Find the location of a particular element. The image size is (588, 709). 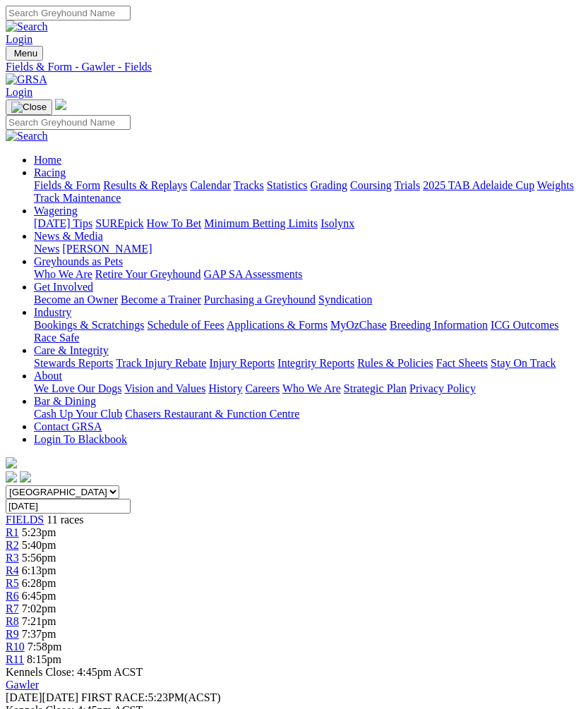

span: R1 is located at coordinates (12, 532).